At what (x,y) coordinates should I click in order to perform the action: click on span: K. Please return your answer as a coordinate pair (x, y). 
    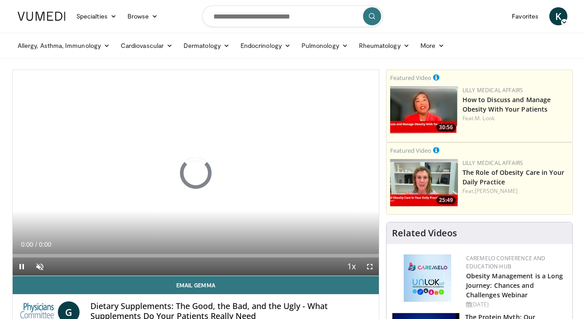
    Looking at the image, I should click on (558, 16).